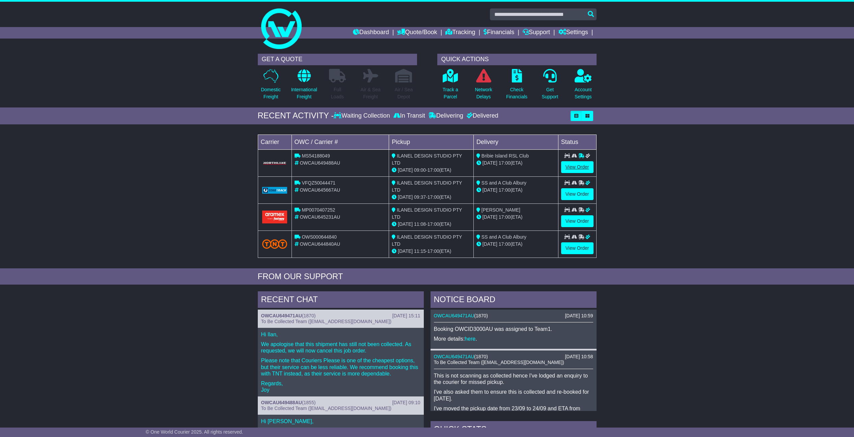 The width and height of the screenshot is (854, 437). Describe the element at coordinates (371, 93) in the screenshot. I see `p: Air & Sea Freight` at that location.